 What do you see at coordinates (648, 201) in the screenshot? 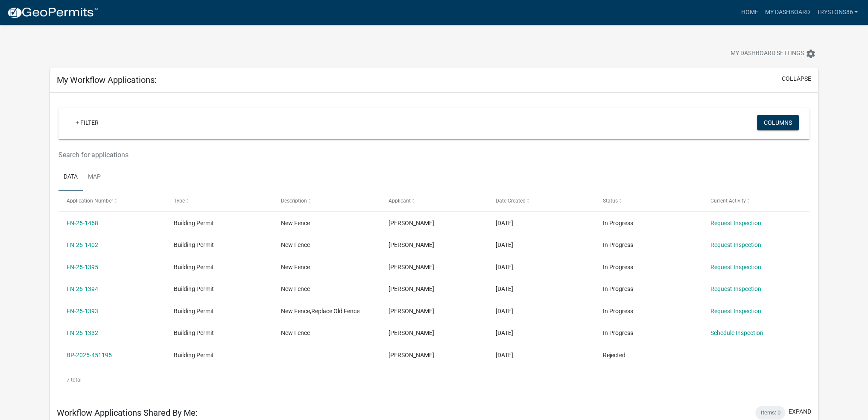
I see `datatable-header-cell: Status` at bounding box center [648, 201].